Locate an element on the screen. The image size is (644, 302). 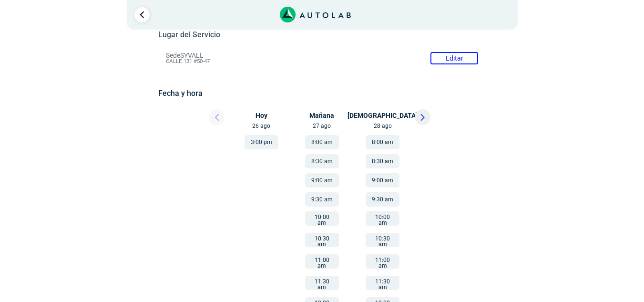
a: Link al sitio de autolab is located at coordinates (315, 14).